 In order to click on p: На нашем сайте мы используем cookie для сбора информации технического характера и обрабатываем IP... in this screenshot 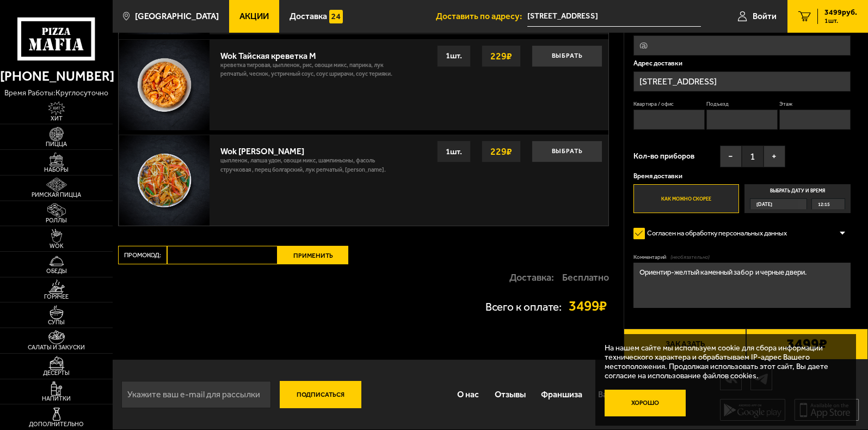, I will do `click(722, 361)`.